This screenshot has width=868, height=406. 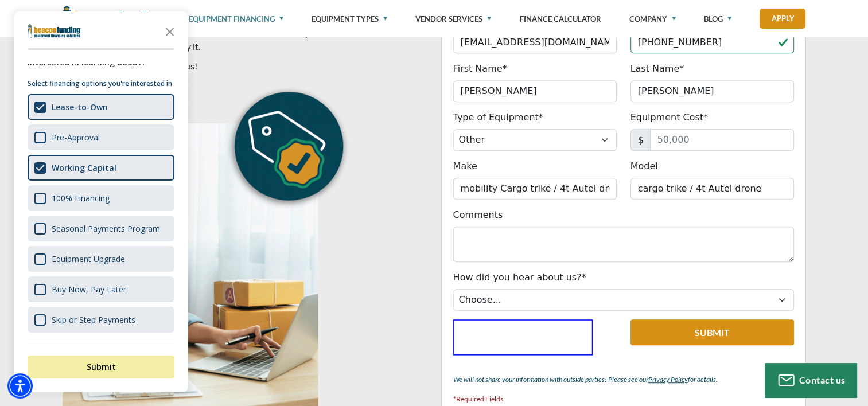 What do you see at coordinates (712, 91) in the screenshot?
I see `input: Doe` at bounding box center [712, 91].